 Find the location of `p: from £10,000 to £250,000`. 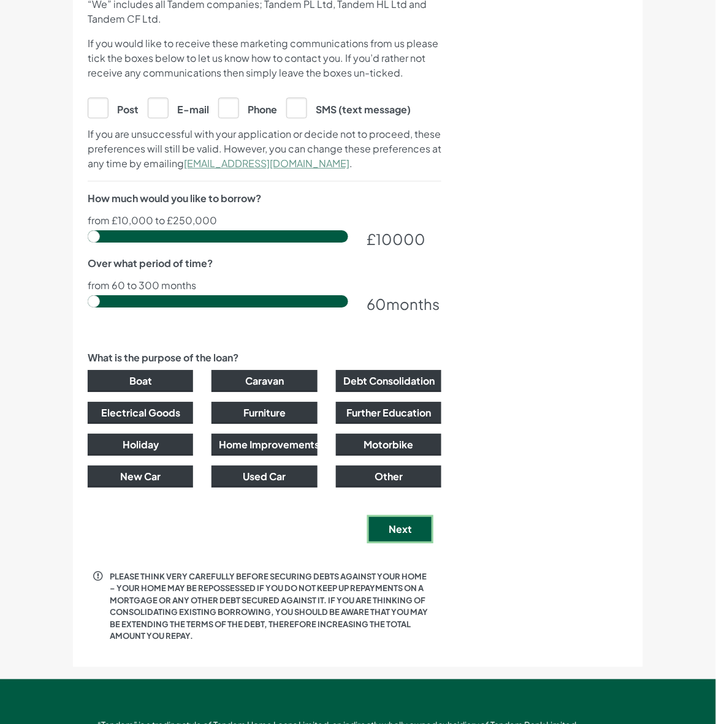

p: from £10,000 to £250,000 is located at coordinates (264, 221).